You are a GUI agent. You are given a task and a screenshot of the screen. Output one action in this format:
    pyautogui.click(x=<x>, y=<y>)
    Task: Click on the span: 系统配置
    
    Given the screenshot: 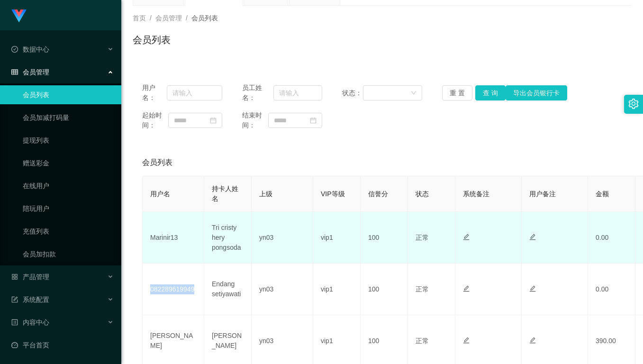 What is the action you would take?
    pyautogui.click(x=31, y=300)
    